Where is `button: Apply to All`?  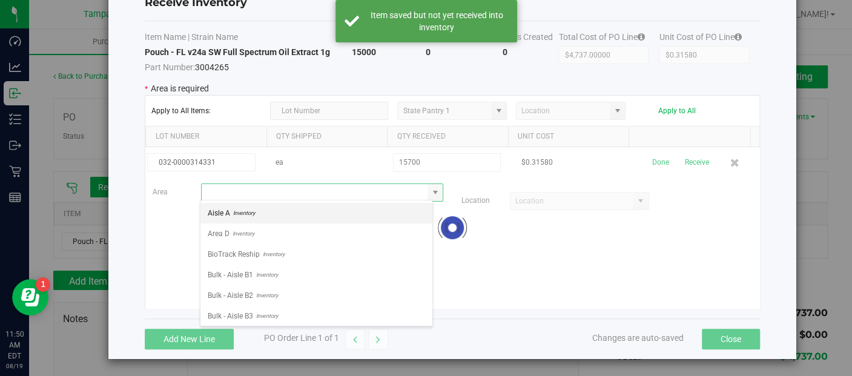 button: Apply to All is located at coordinates (677, 111).